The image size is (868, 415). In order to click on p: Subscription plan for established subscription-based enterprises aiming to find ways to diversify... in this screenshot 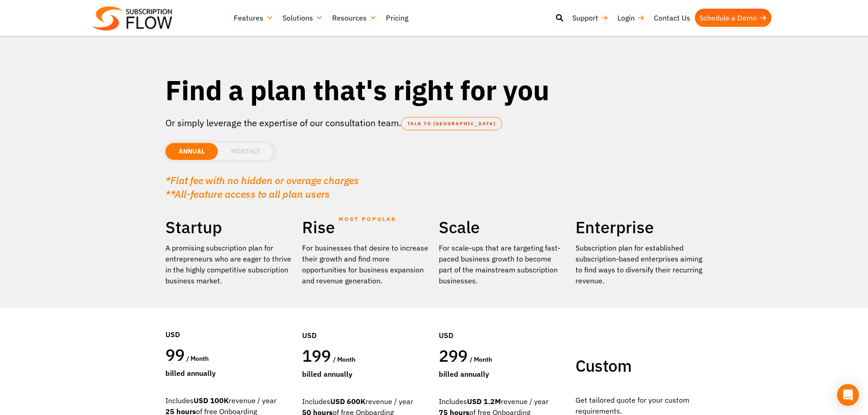, I will do `click(640, 264)`.